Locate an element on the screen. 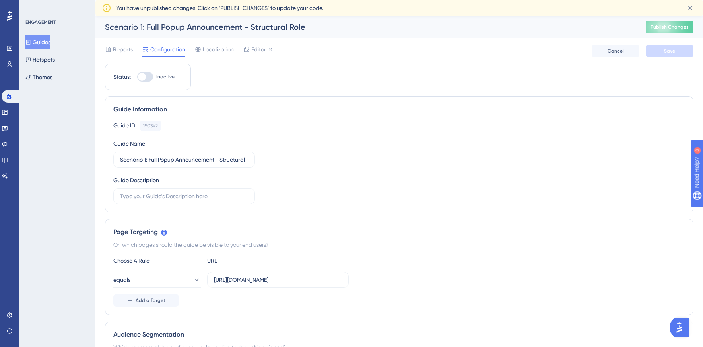 This screenshot has width=703, height=347. div: URL is located at coordinates (251, 261).